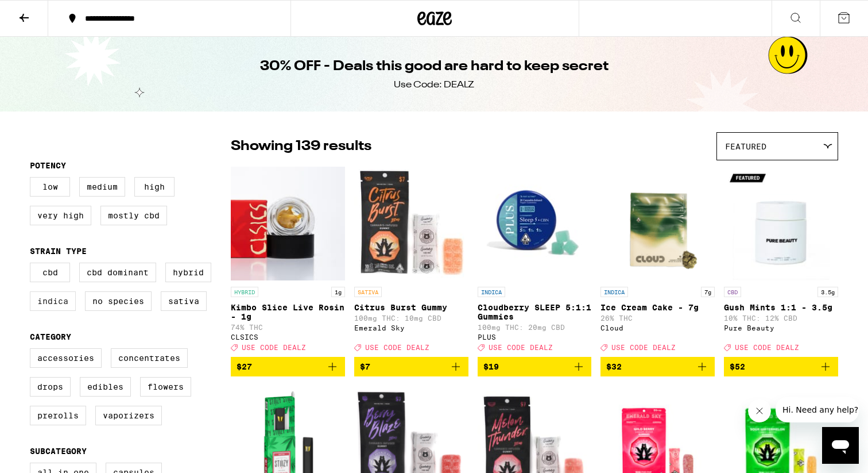 The height and width of the screenshot is (473, 868). I want to click on p: 26% THC, so click(657, 318).